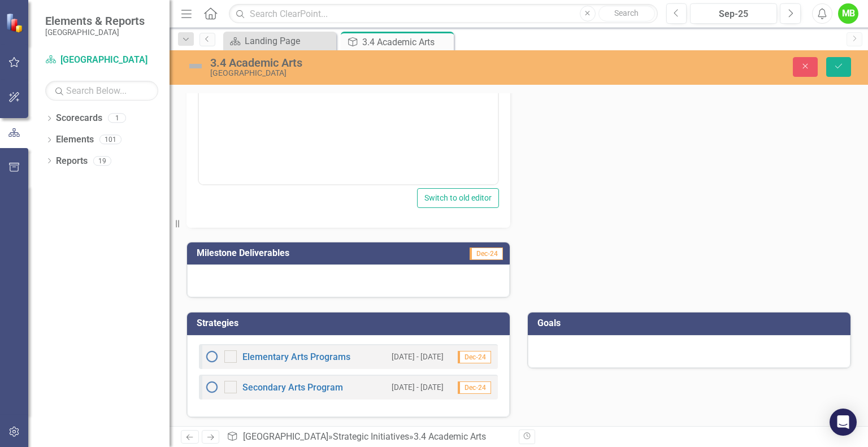 The image size is (868, 447). Describe the element at coordinates (15, 22) in the screenshot. I see `img: ClearPoint Strategy` at that location.